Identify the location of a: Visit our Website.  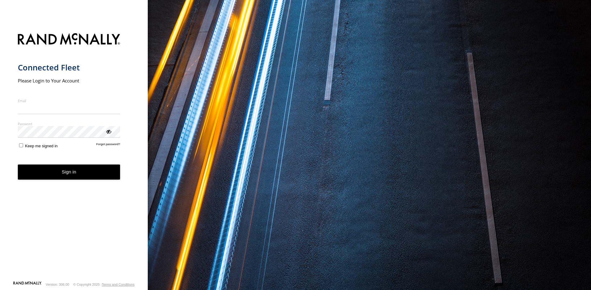
(27, 285).